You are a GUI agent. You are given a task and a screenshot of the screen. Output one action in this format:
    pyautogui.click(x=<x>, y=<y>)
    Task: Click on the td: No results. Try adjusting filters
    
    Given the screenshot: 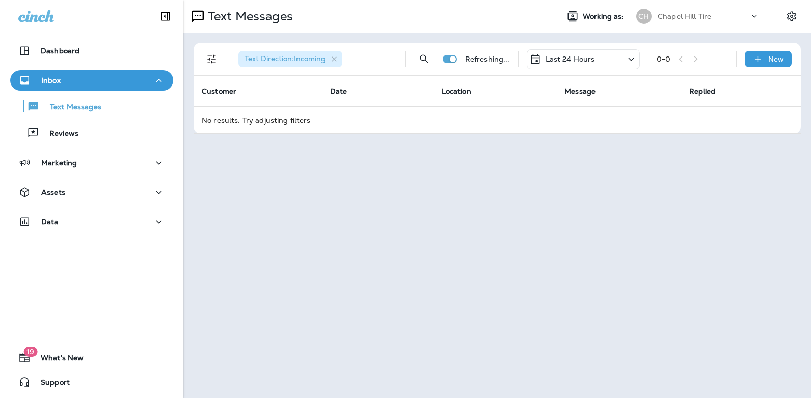 What is the action you would take?
    pyautogui.click(x=497, y=120)
    